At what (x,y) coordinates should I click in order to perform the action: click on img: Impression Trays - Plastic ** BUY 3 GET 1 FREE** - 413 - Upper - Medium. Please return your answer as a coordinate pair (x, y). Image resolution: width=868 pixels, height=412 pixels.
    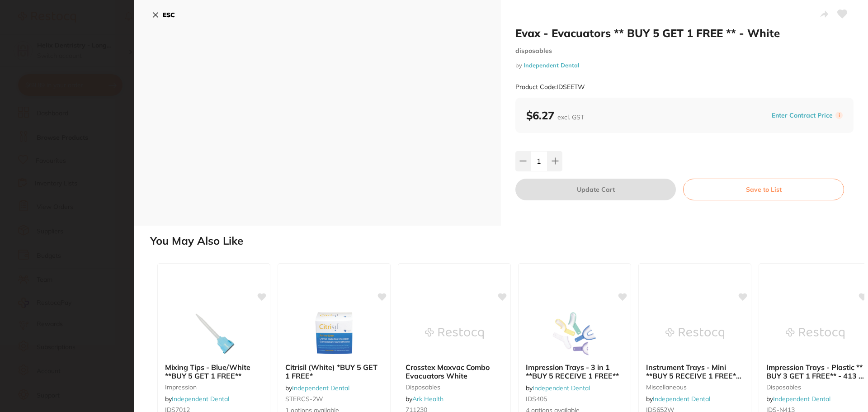
    Looking at the image, I should click on (815, 333).